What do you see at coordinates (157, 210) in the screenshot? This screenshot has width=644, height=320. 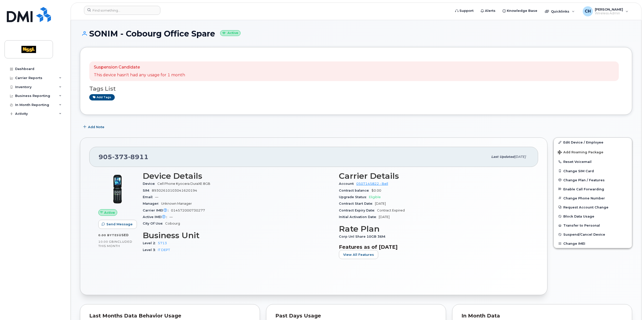 I see `span: Carrier IMEI` at bounding box center [157, 210].